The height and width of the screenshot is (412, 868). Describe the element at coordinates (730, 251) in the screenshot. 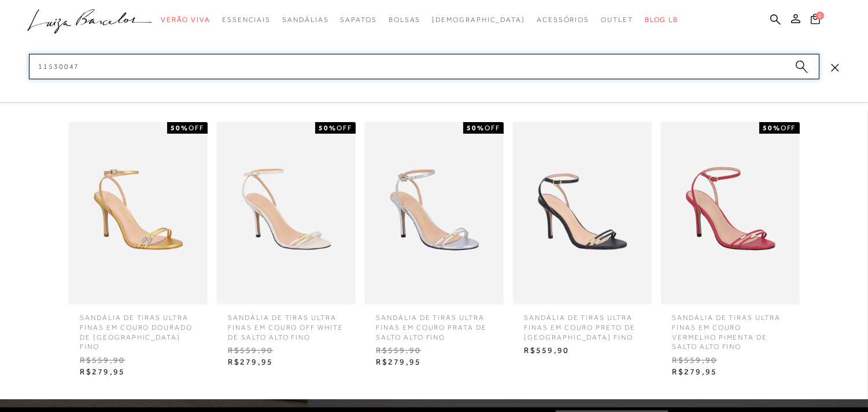

I see `a: SANDÁLIA DE TIRAS ULTRA FINAS EM COURO VERMELHO PIMENTA DE SALTO ALTO FINO 50%OFF SANDÁLIA DE TIR...` at that location.